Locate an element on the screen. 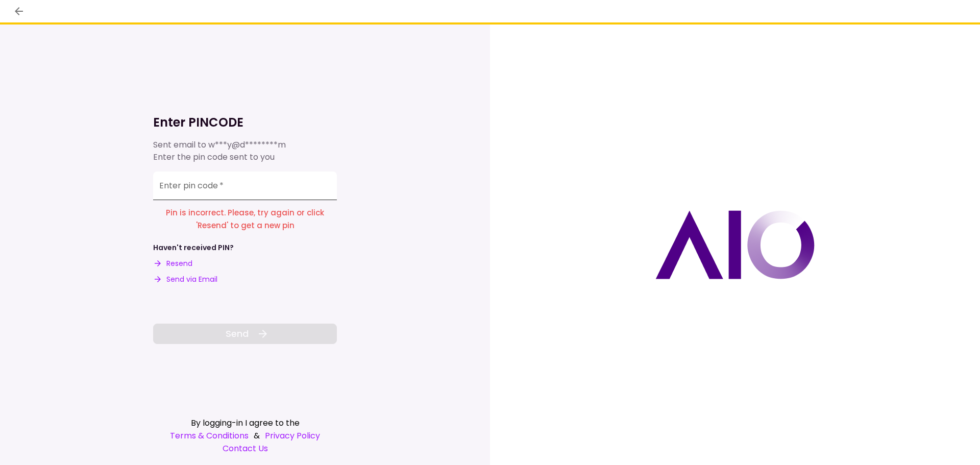 This screenshot has height=465, width=980. button: Send via Email is located at coordinates (185, 279).